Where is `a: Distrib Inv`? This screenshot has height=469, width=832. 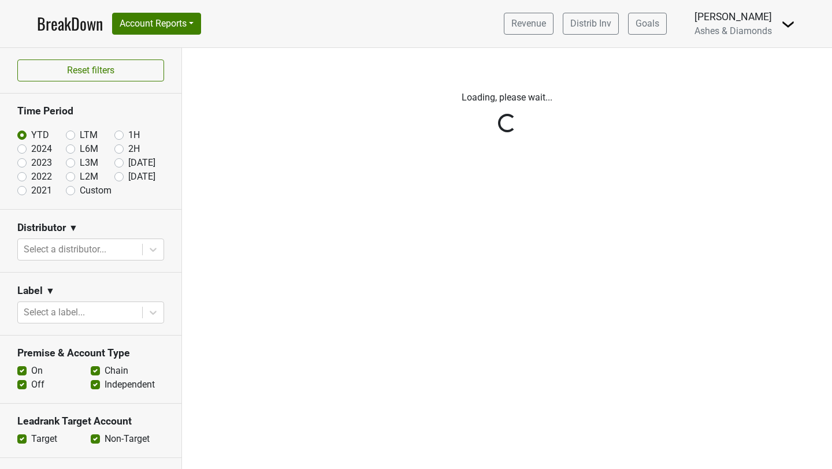 a: Distrib Inv is located at coordinates (591, 24).